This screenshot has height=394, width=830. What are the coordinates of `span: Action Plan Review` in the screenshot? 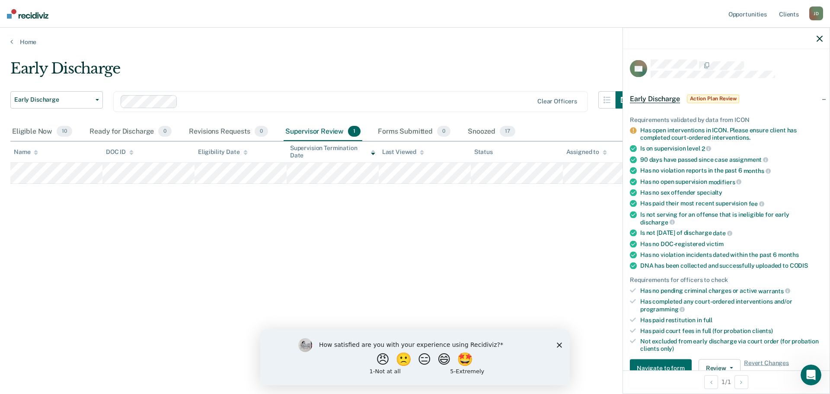 It's located at (714, 99).